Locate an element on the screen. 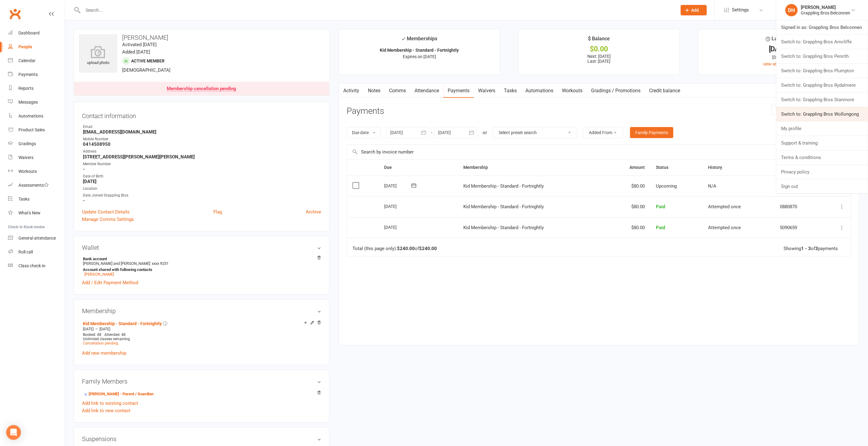  a: Add / Edit Payment Method is located at coordinates (110, 283).